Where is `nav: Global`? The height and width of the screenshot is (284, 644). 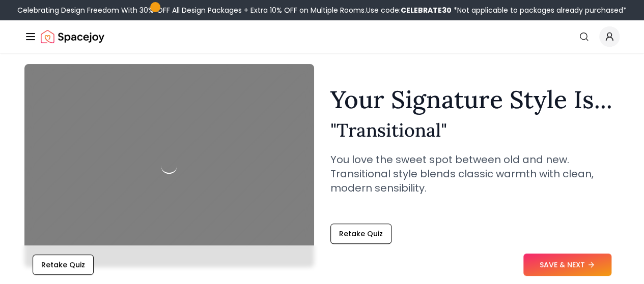
nav: Global is located at coordinates (322, 37).